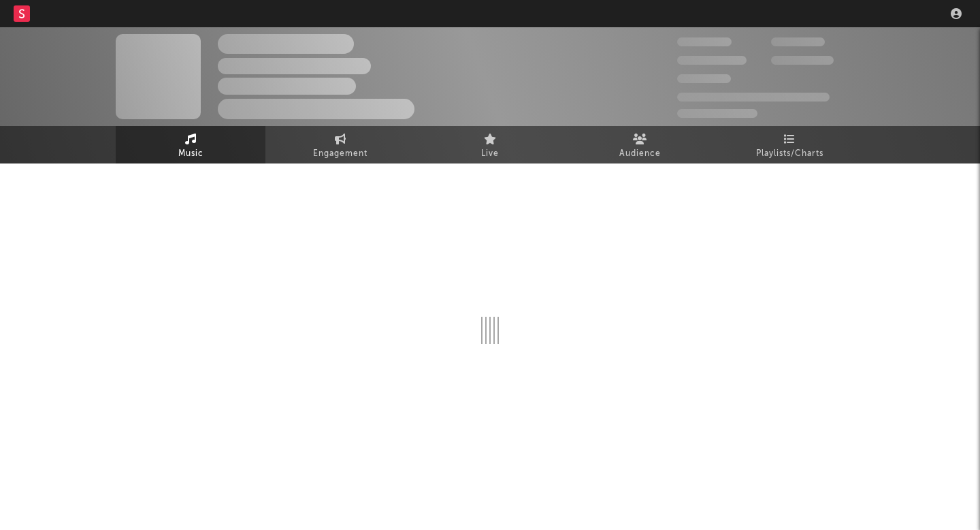  What do you see at coordinates (340, 145) in the screenshot?
I see `a: Engagement` at bounding box center [340, 145].